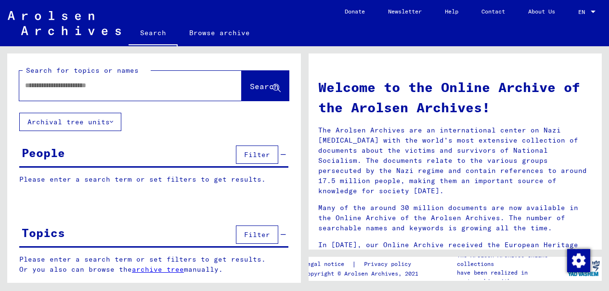  Describe the element at coordinates (219, 33) in the screenshot. I see `a: Browse archive` at that location.